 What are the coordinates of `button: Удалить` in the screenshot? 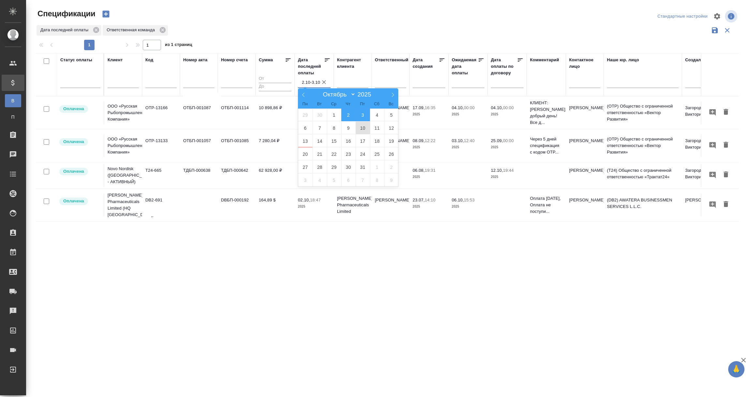 It's located at (726, 204).